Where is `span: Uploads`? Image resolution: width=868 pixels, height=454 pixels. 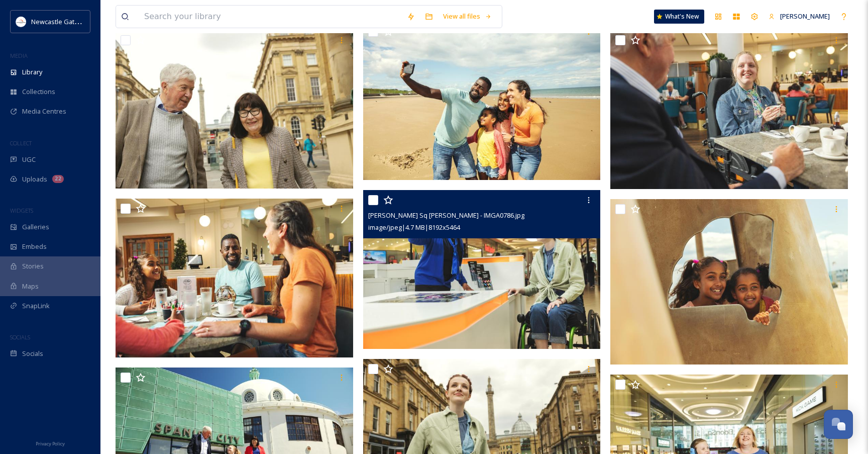
span: Uploads is located at coordinates (34, 179).